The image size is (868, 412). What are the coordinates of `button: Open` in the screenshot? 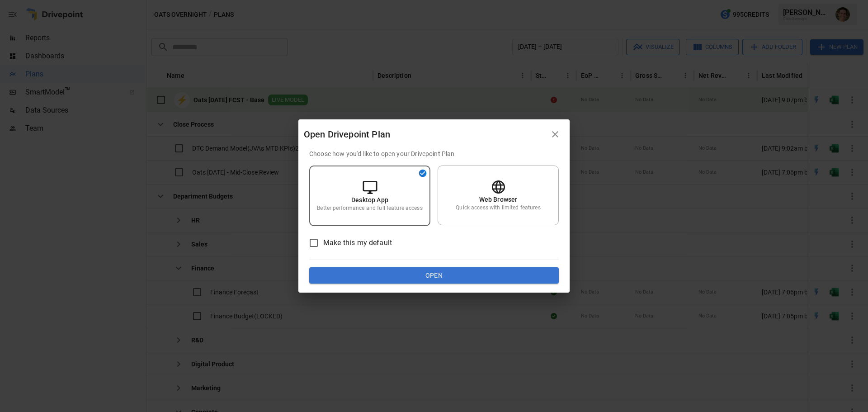 It's located at (434, 276).